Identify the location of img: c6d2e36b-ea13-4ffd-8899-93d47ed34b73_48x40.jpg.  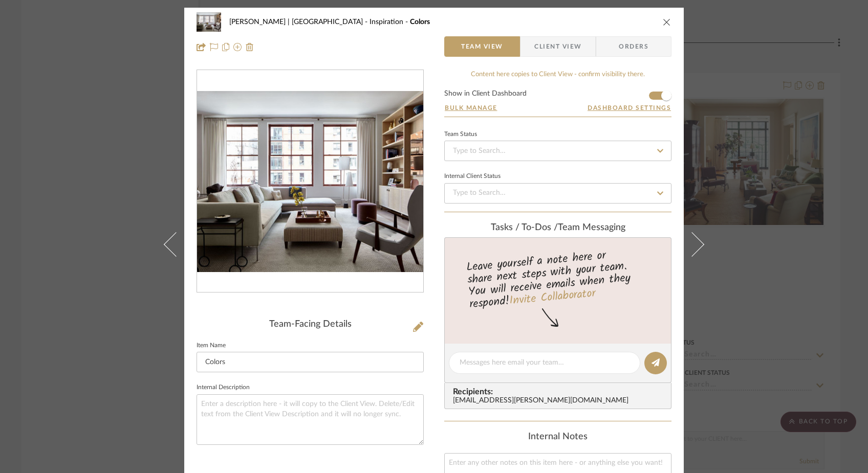
(209, 22).